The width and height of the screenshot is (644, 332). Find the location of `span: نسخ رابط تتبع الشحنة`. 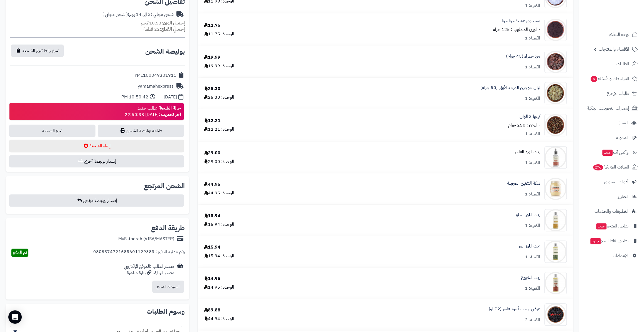

span: نسخ رابط تتبع الشحنة is located at coordinates (41, 50).